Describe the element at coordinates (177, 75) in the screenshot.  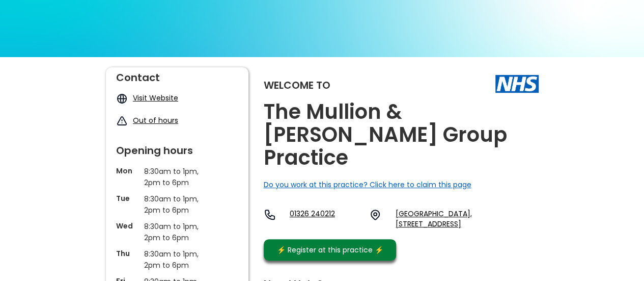
I see `div: Contact` at that location.